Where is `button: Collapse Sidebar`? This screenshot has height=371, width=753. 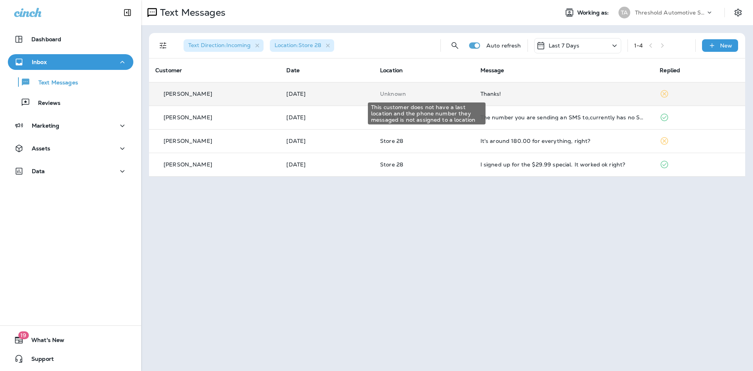 button: Collapse Sidebar is located at coordinates (127, 13).